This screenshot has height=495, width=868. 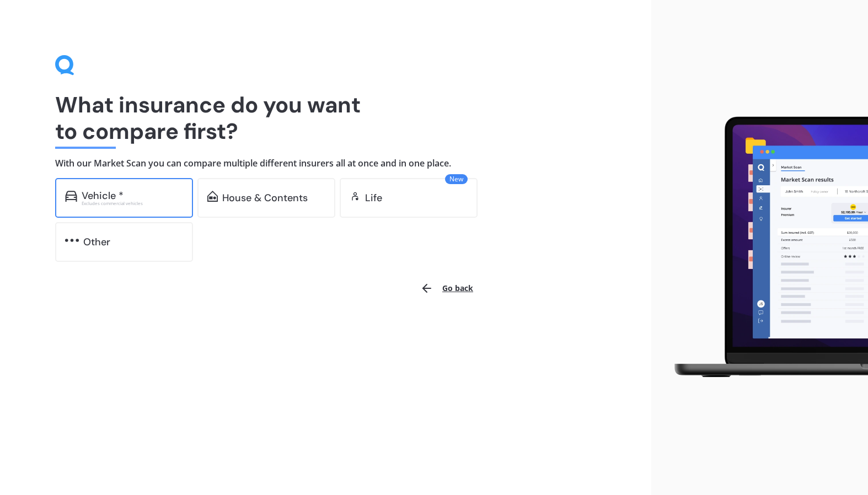 I want to click on img: home-and-contents.b802091223b8502ef2dd.svg, so click(x=212, y=196).